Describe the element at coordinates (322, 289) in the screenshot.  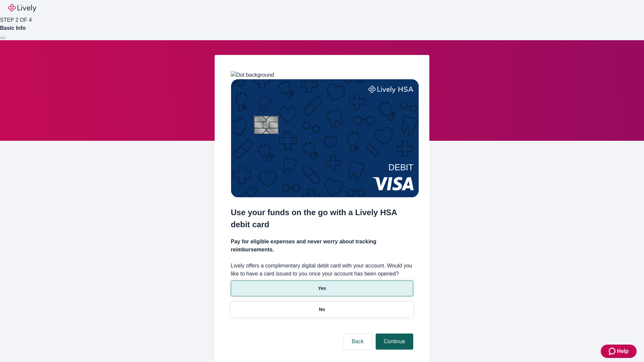
I see `button: Yes` at that location.